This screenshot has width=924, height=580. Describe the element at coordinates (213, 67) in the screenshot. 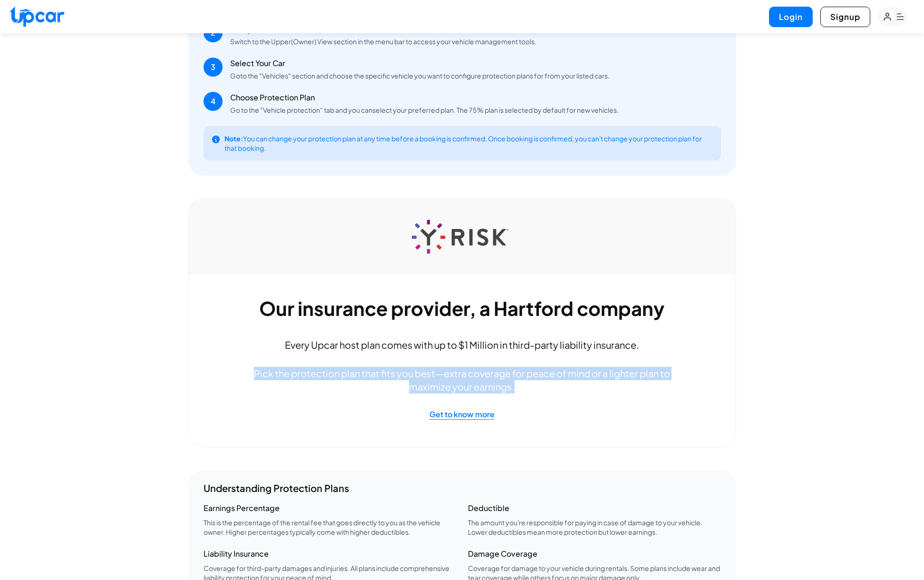

I see `div: 3` at that location.